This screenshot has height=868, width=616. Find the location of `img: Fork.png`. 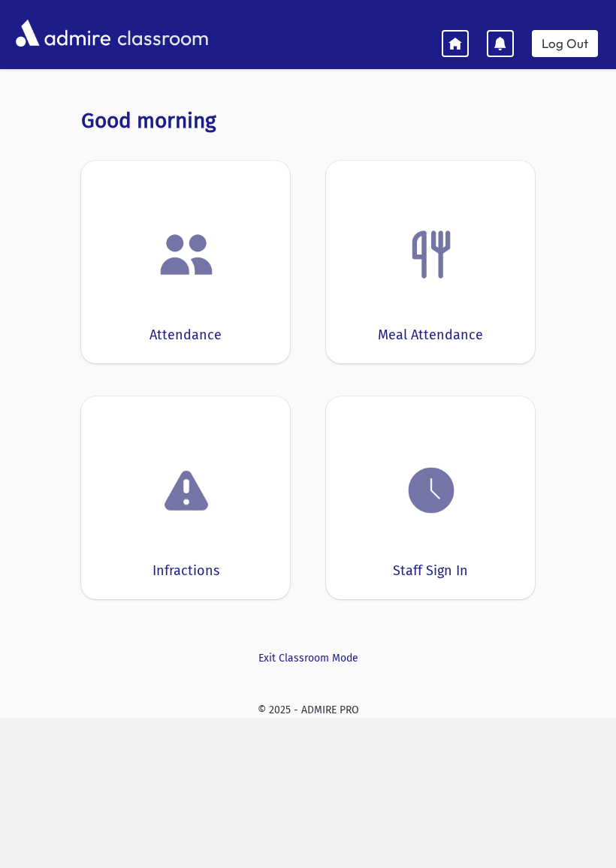

img: Fork.png is located at coordinates (431, 255).